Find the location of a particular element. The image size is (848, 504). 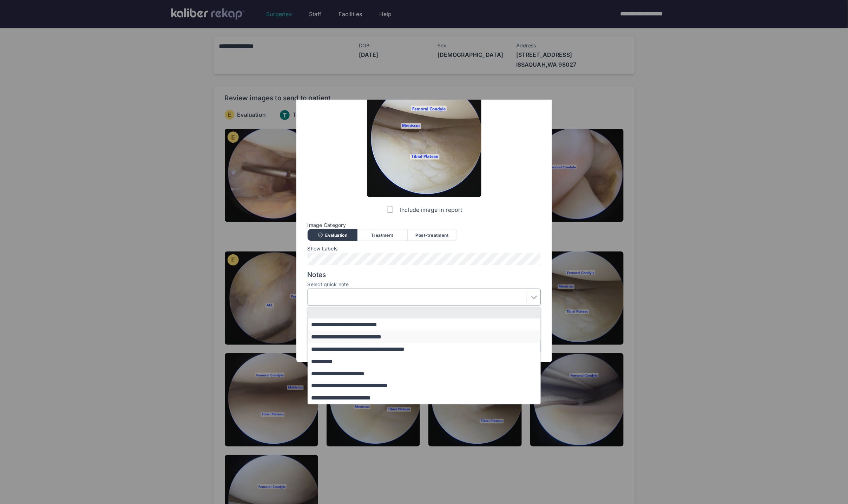

span: Image Category is located at coordinates (424, 225).